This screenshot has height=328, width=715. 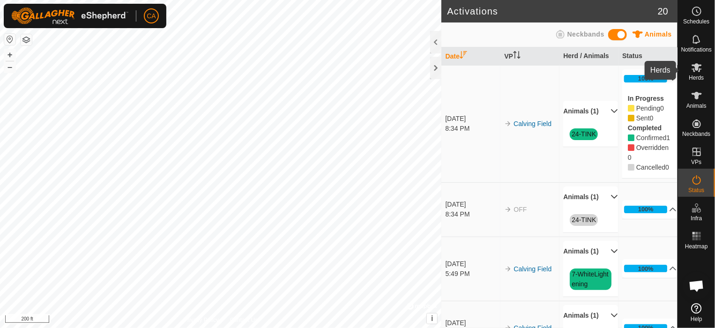 What do you see at coordinates (696, 218) in the screenshot?
I see `span: Infra` at bounding box center [696, 218].